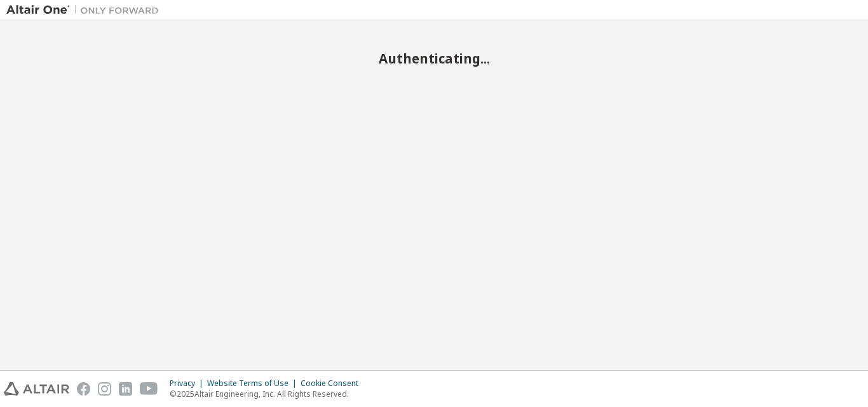 The image size is (868, 407). Describe the element at coordinates (149, 388) in the screenshot. I see `img: youtube.svg` at that location.